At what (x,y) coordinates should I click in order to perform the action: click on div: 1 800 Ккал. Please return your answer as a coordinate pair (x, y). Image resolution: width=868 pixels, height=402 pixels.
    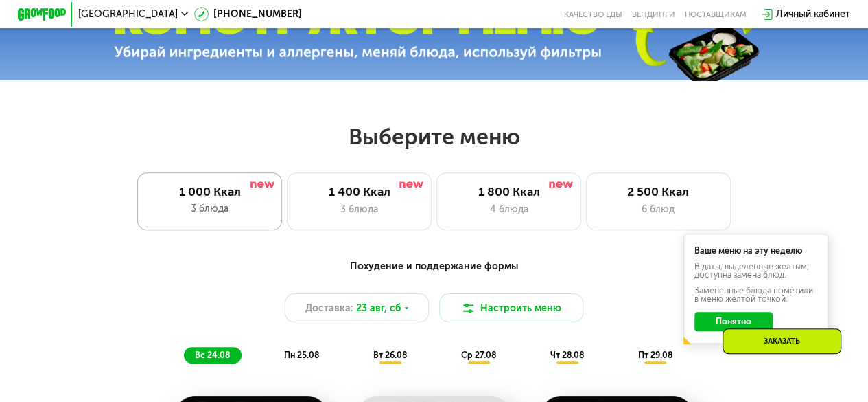
    Looking at the image, I should click on (509, 191).